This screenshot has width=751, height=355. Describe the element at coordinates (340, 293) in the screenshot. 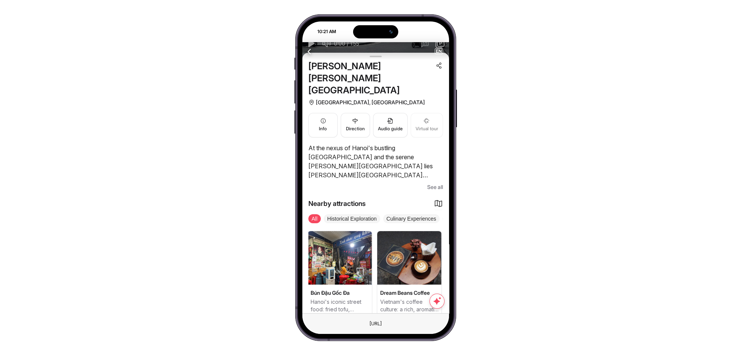

I see `span: Bún Đậu Gốc Đa` at that location.